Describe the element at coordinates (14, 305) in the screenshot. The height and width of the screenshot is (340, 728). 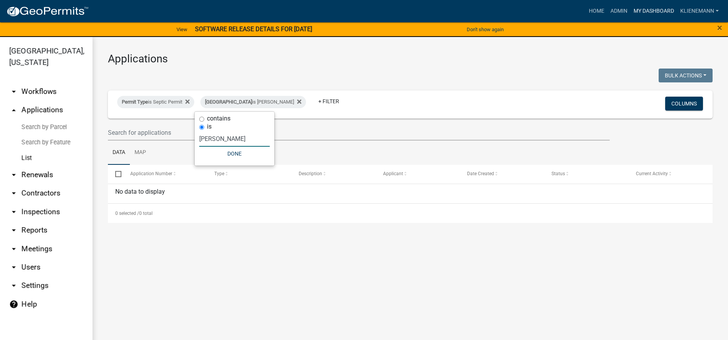
I see `i: help` at that location.